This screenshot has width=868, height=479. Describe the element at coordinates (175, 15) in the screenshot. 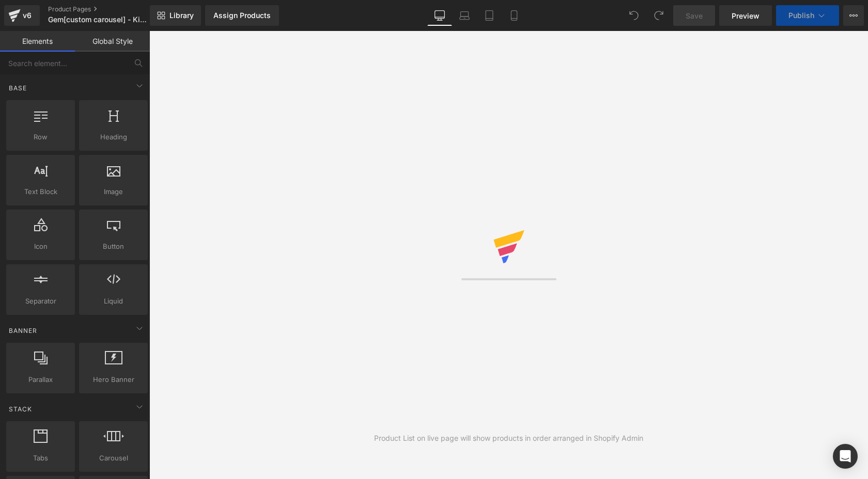

I see `a: New Library` at that location.